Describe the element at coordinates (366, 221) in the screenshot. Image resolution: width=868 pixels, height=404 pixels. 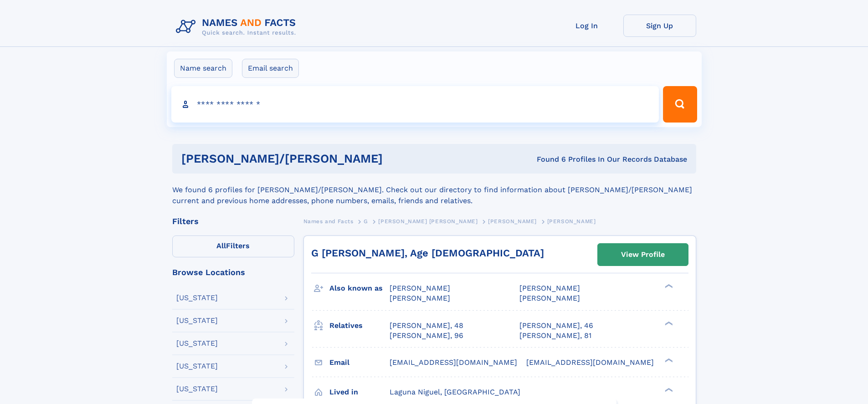
I see `span: G` at that location.